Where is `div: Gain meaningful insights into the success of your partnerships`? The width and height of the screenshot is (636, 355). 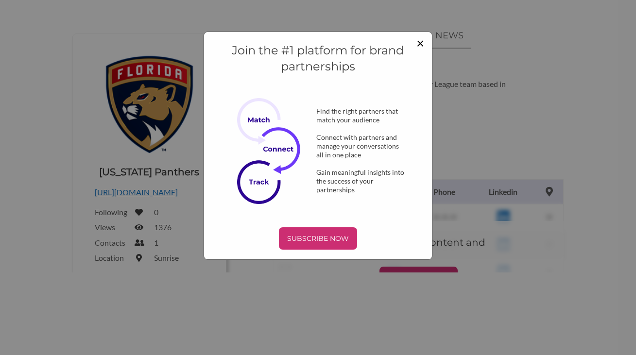
div: Gain meaningful insights into the success of your partnerships is located at coordinates (361, 181).